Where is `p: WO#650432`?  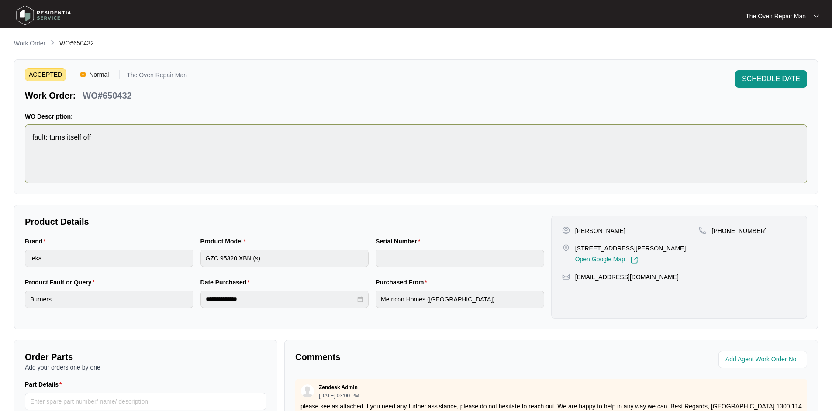 p: WO#650432 is located at coordinates (107, 96).